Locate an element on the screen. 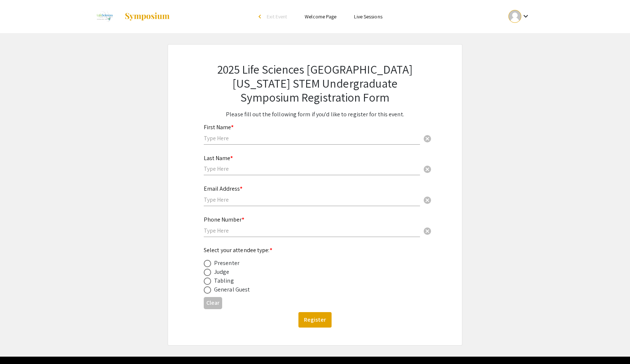 The width and height of the screenshot is (630, 364). button: Expand account dropdown is located at coordinates (519, 16).